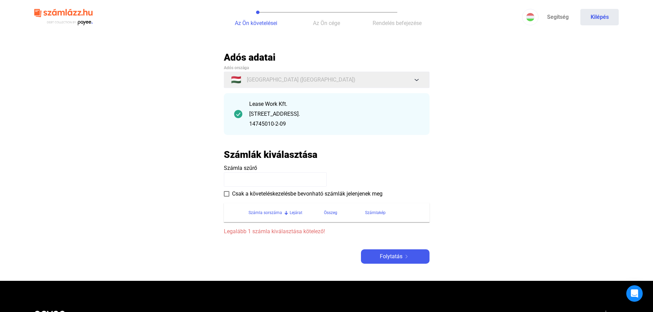 The height and width of the screenshot is (312, 653). I want to click on span: Csak a követeléskezelésbe bevonható számlák jelenjenek meg, so click(307, 194).